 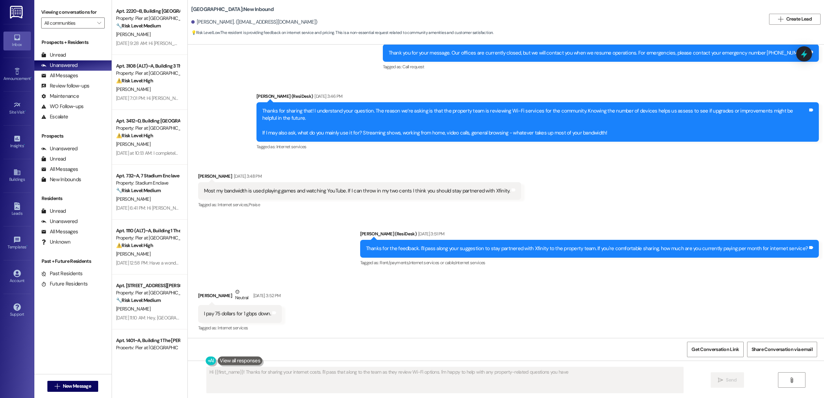 I want to click on div: Maintenance, so click(x=60, y=96).